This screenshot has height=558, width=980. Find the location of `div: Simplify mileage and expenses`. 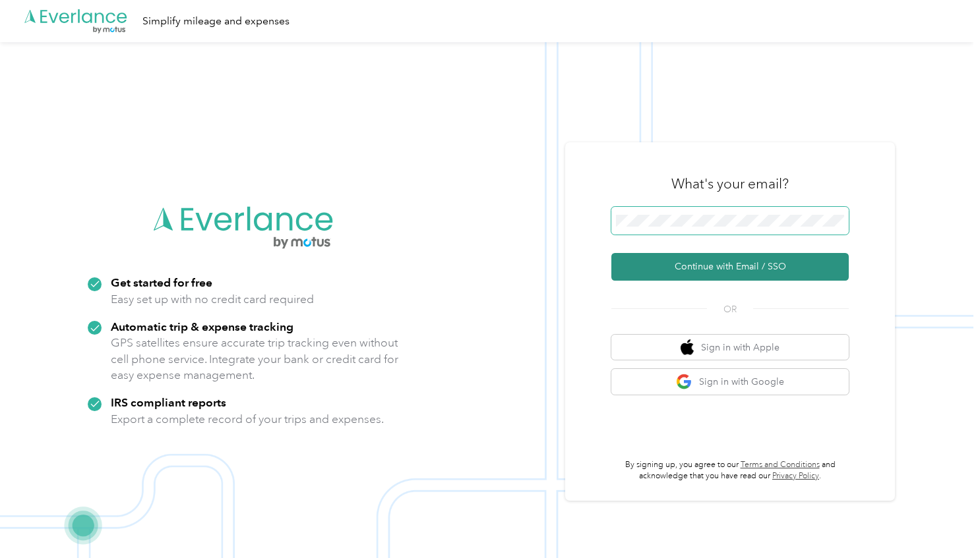

div: Simplify mileage and expenses is located at coordinates (216, 21).